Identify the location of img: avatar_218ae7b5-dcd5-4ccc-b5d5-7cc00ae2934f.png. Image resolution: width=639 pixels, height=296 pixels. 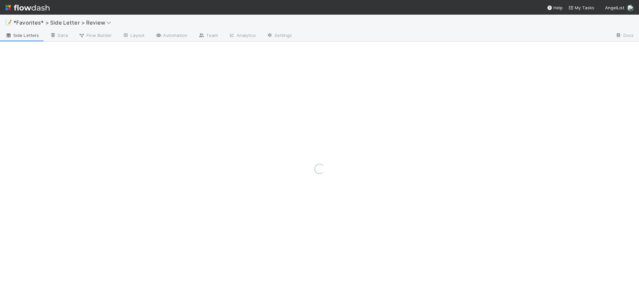
(630, 8).